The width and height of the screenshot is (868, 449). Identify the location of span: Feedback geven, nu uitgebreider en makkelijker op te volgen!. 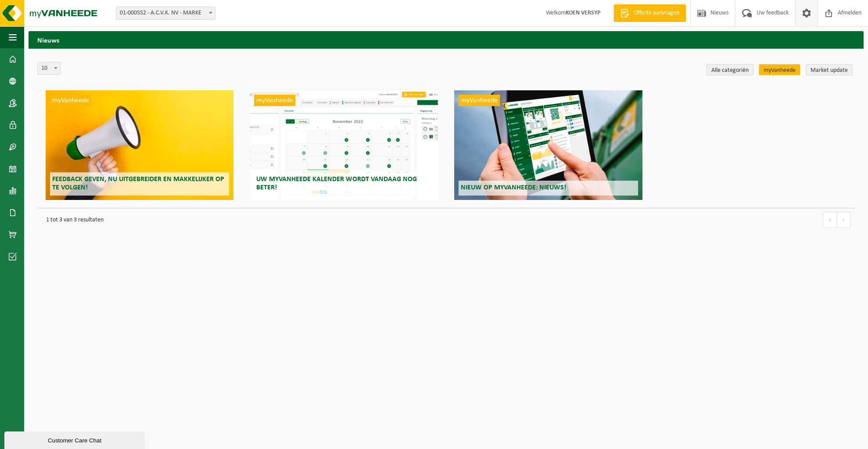
(138, 184).